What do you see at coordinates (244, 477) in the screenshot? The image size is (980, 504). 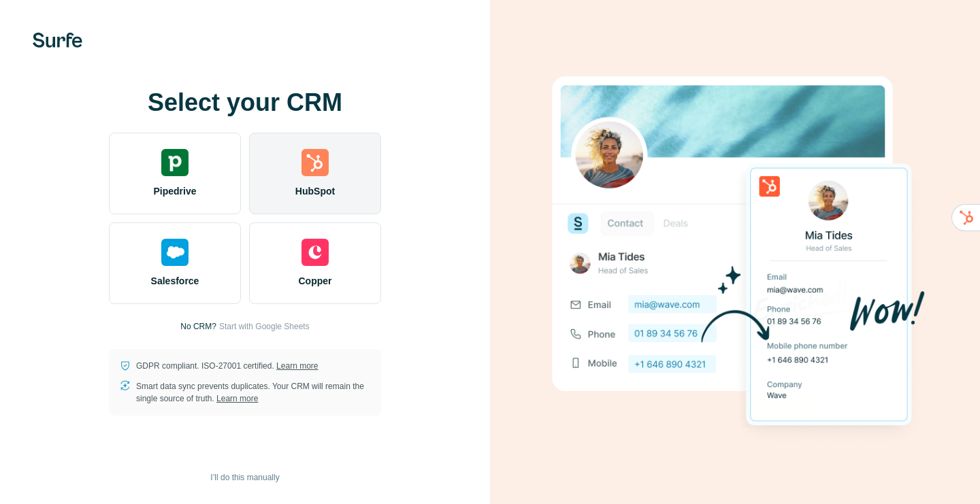 I see `span: I’ll do this manually` at bounding box center [244, 477].